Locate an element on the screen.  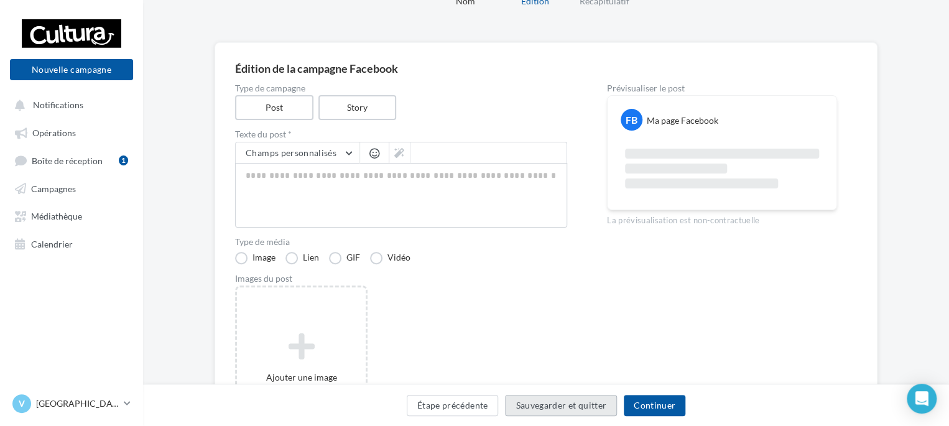
div: FB is located at coordinates (631, 119).